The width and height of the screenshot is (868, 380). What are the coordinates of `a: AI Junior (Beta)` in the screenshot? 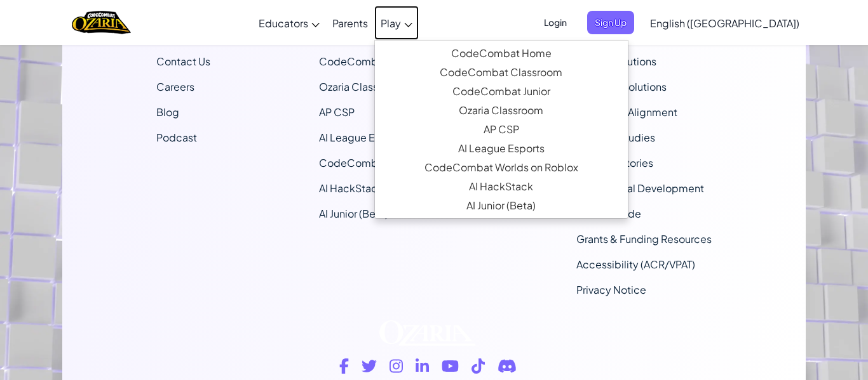 It's located at (353, 213).